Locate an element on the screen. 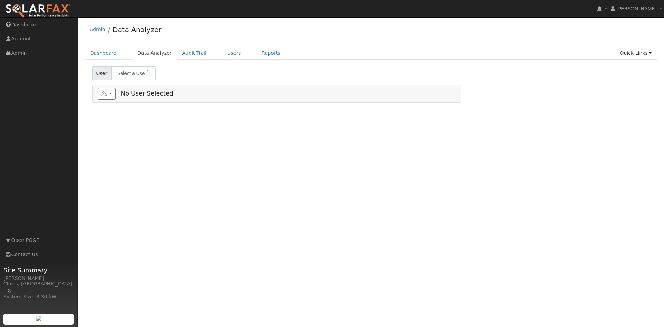  a: Admin is located at coordinates (98, 29).